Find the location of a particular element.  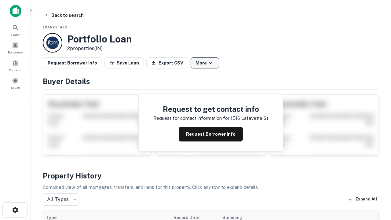

a: Borrowers is located at coordinates (15, 48).